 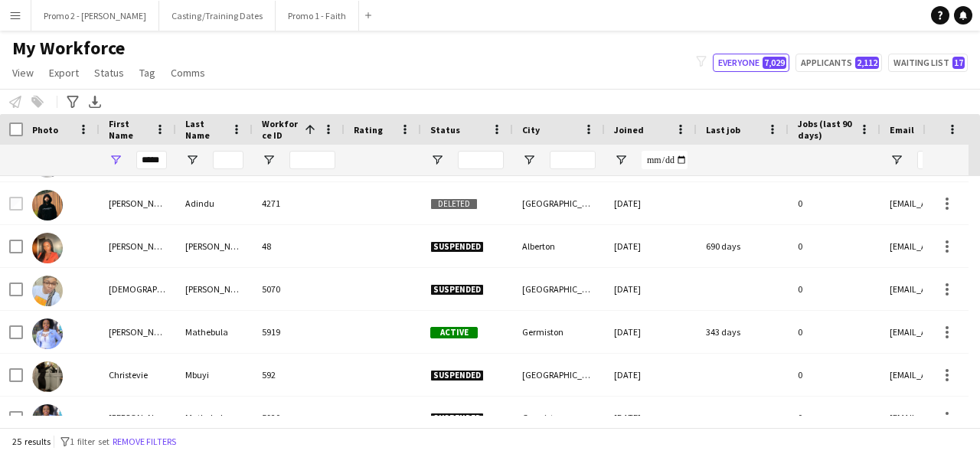 I want to click on span: 7,029, so click(x=774, y=63).